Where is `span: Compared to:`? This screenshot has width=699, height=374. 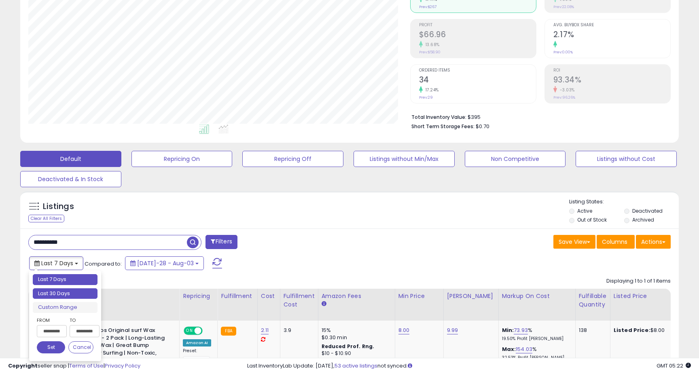
span: Compared to: is located at coordinates (103, 264).